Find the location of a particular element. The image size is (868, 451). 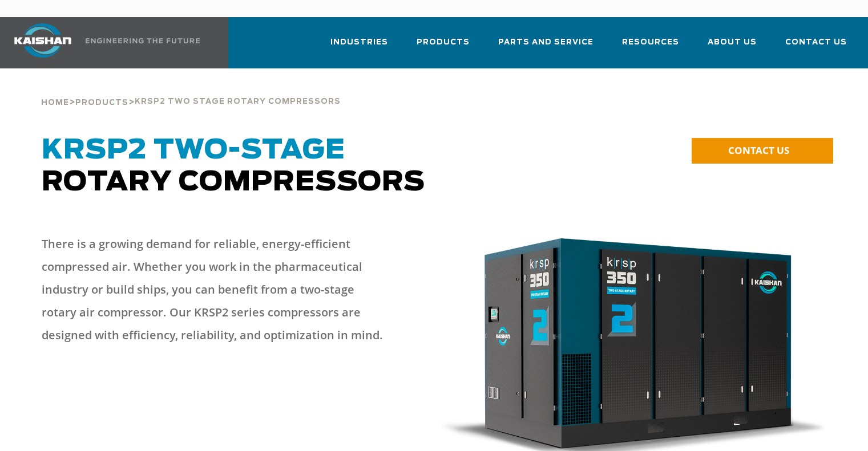

span: CONTACT US is located at coordinates (758, 150).